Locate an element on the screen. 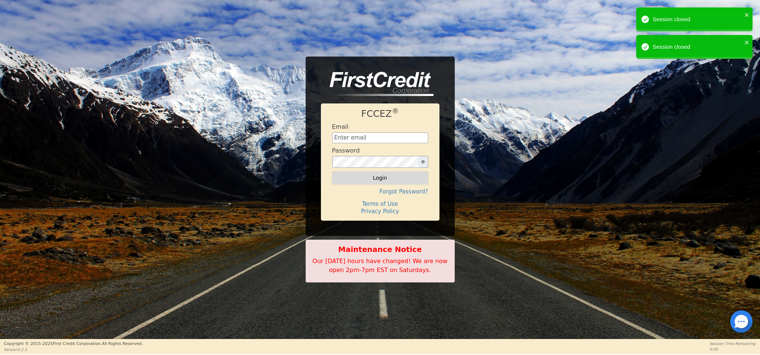  button: Login is located at coordinates (380, 178).